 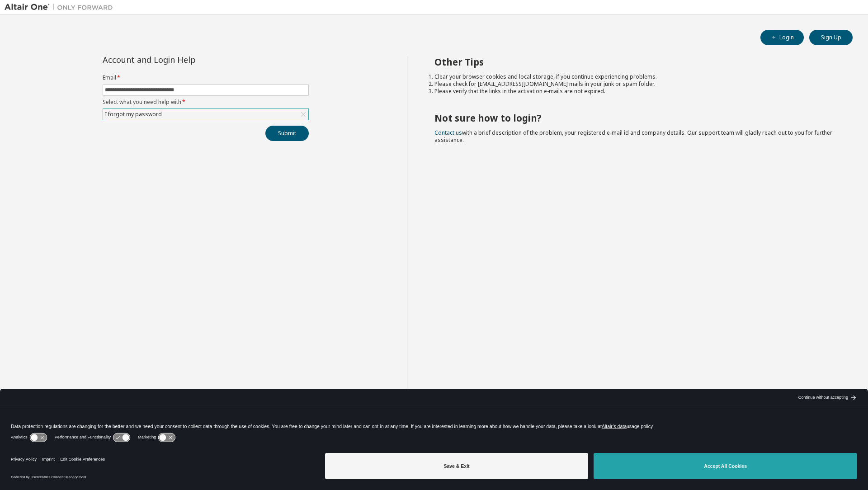 I want to click on div: Account and Login Help, so click(x=185, y=60).